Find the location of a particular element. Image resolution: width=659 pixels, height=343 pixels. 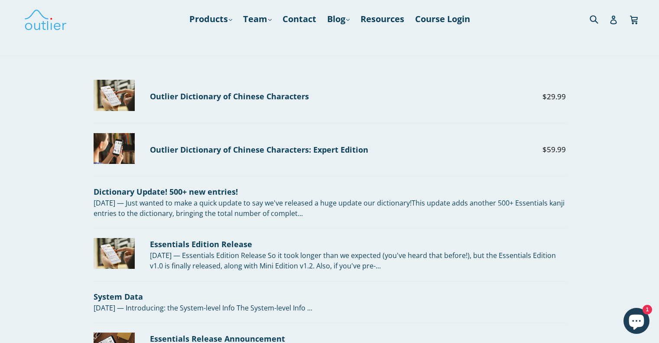

div: Outlier Dictionary of Chinese Characters is located at coordinates (311, 96).